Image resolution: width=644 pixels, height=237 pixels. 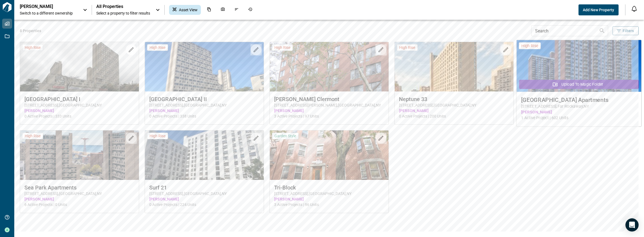 I want to click on span: Switch to a different ownership, so click(x=49, y=13).